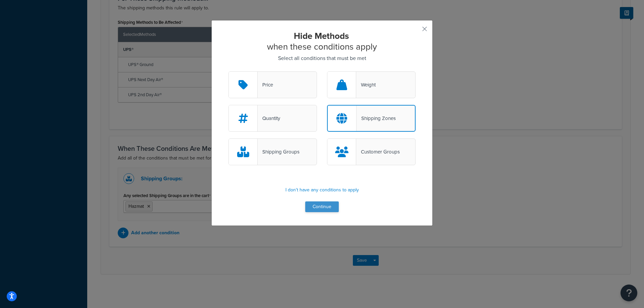 The image size is (644, 308). I want to click on div: Shipping Groups, so click(278, 152).